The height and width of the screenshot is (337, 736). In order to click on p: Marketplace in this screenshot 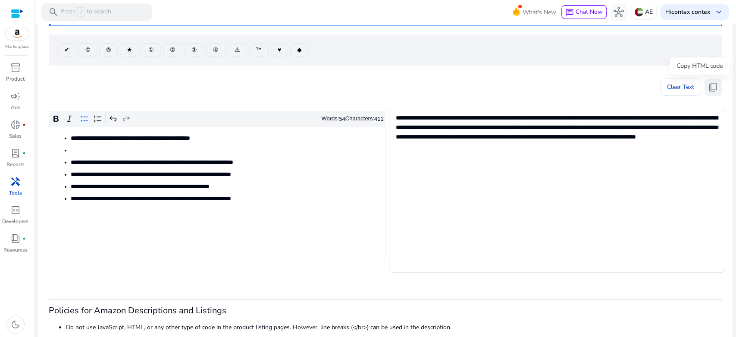, I will do `click(17, 47)`.